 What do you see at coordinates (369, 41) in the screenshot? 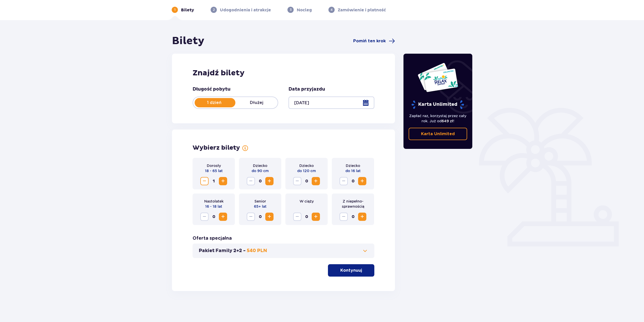
I see `span: Pomiń ten krok` at bounding box center [369, 41].